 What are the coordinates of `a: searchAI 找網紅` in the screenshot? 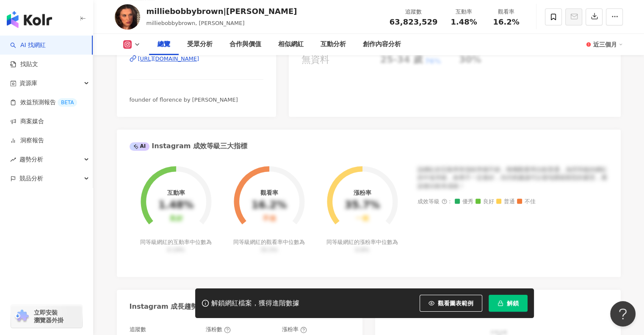 It's located at (28, 45).